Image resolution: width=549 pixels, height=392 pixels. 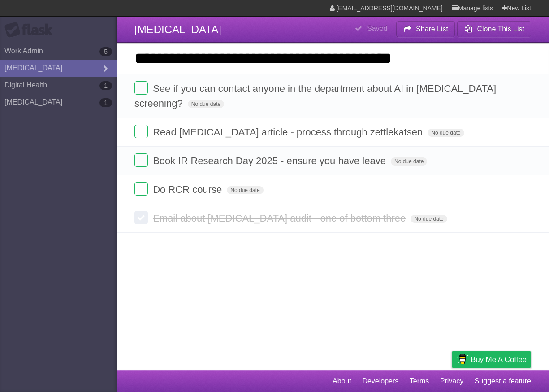 What do you see at coordinates (491, 359) in the screenshot?
I see `a: Buy me a coffee` at bounding box center [491, 359].